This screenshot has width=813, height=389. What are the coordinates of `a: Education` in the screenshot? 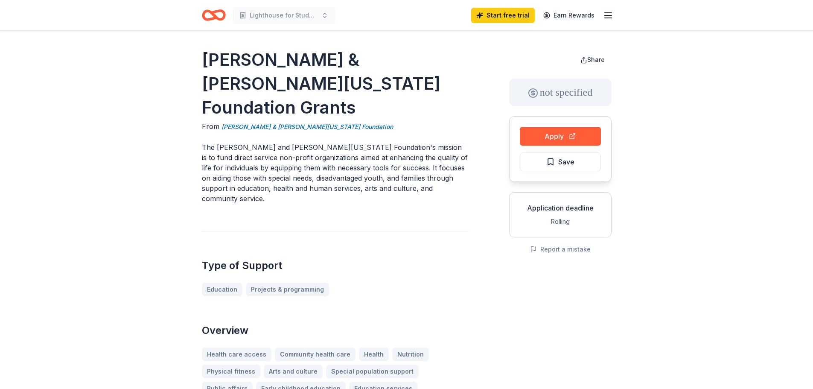 It's located at (222, 289).